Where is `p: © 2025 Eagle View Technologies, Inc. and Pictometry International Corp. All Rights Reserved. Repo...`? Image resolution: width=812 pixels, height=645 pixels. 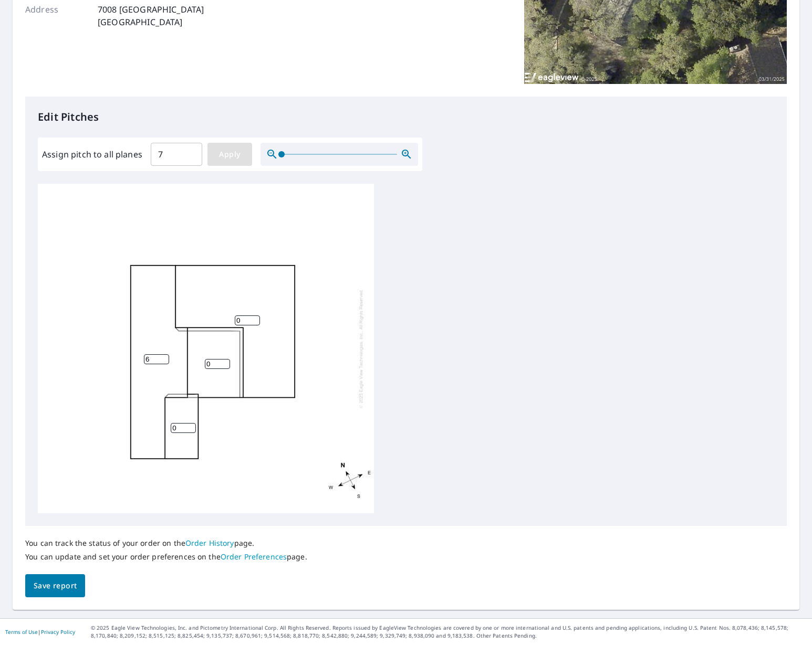 p: © 2025 Eagle View Technologies, Inc. and Pictometry International Corp. All Rights Reserved. Repo... is located at coordinates (449, 632).